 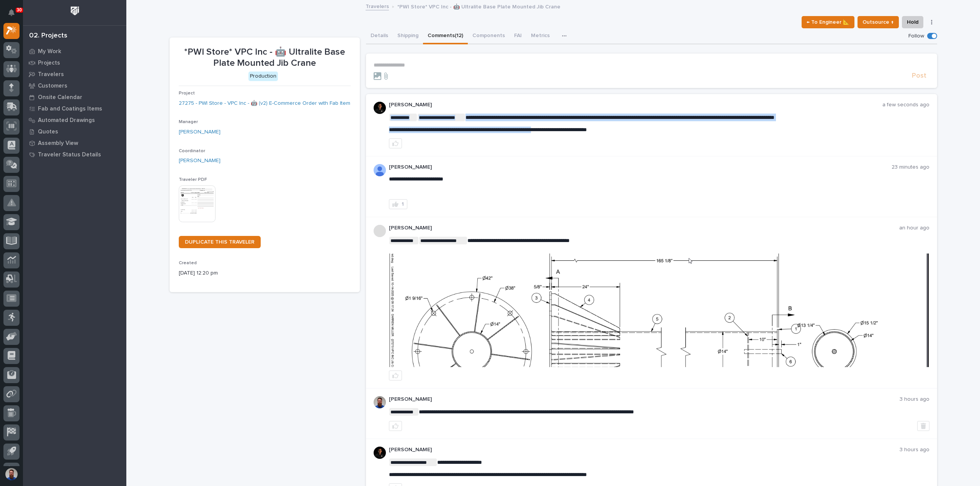 What do you see at coordinates (188, 122) in the screenshot?
I see `span: Manager` at bounding box center [188, 122].